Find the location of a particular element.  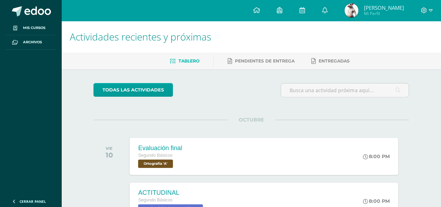

span: Mi Perfil is located at coordinates (383, 13).